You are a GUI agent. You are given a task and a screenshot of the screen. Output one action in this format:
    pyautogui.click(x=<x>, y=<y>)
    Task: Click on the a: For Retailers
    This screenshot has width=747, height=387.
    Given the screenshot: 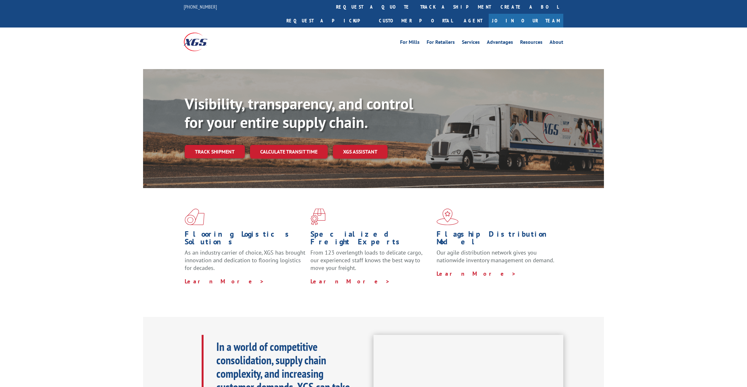 What is the action you would take?
    pyautogui.click(x=441, y=43)
    